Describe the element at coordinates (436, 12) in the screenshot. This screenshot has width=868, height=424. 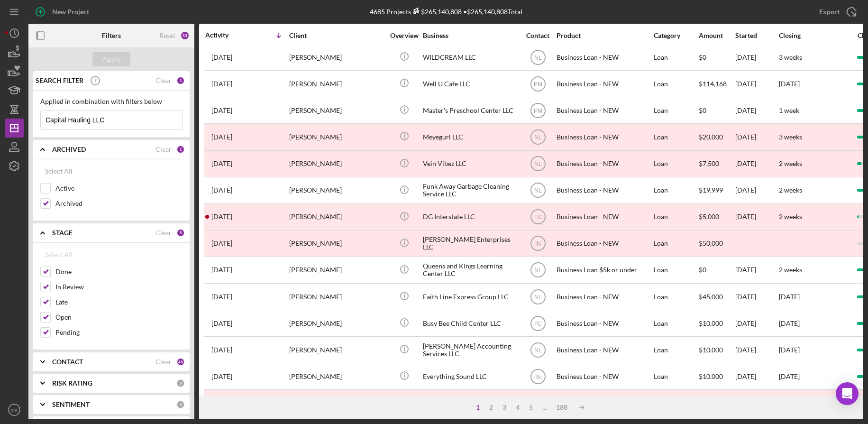
I see `div: $265,140,808` at that location.